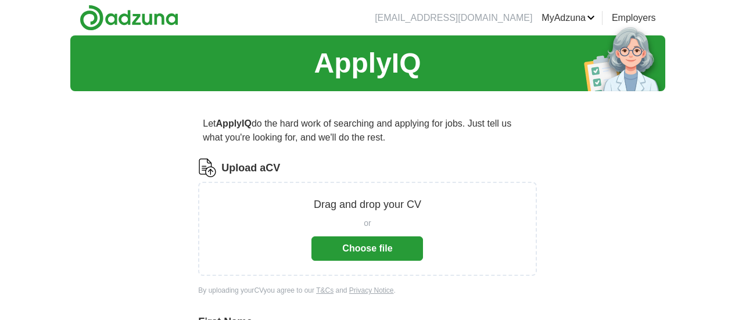  I want to click on p: Let do the hard work of searching and applying for jobs. Just tell us what you're looking for, an..., so click(367, 131).